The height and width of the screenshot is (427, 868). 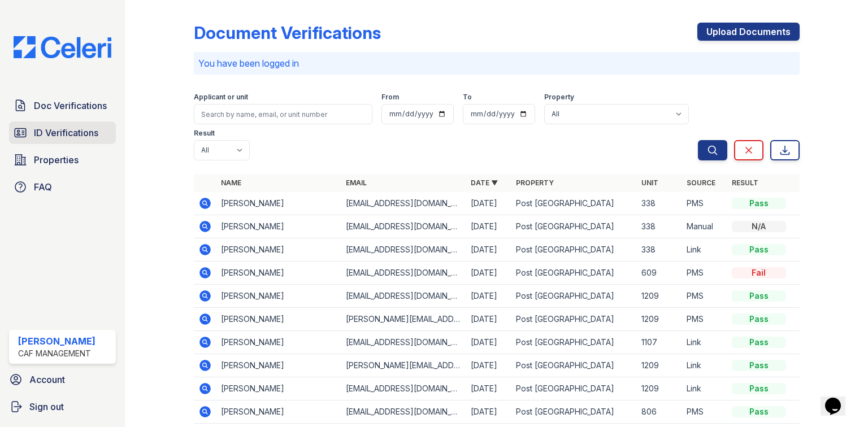 I want to click on a: Property, so click(x=535, y=183).